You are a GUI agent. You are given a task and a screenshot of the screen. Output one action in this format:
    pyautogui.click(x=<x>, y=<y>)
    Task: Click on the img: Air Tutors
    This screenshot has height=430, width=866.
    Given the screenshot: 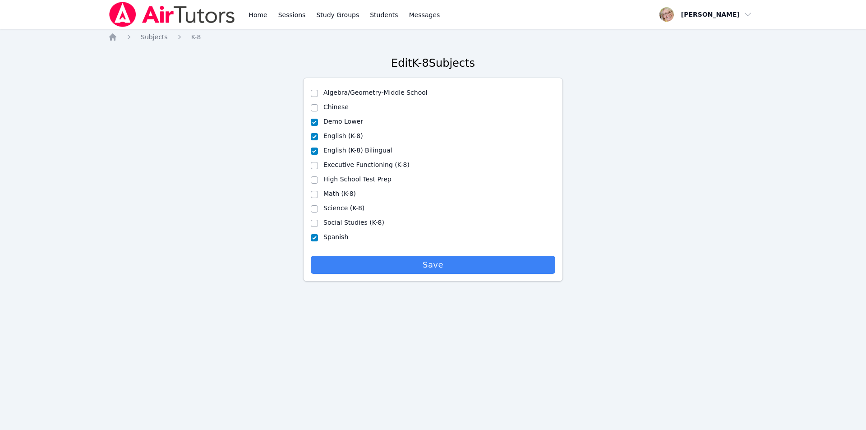 What is the action you would take?
    pyautogui.click(x=172, y=14)
    